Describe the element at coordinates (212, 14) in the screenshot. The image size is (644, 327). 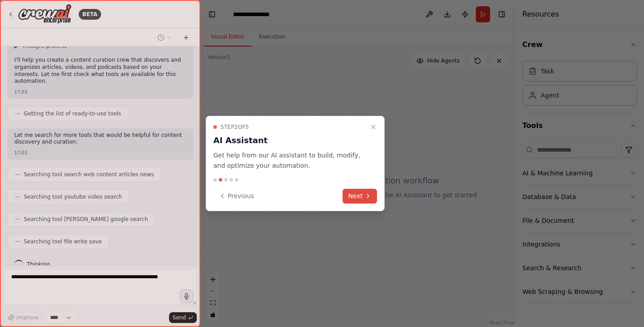
I see `button: Hide left sidebar` at that location.